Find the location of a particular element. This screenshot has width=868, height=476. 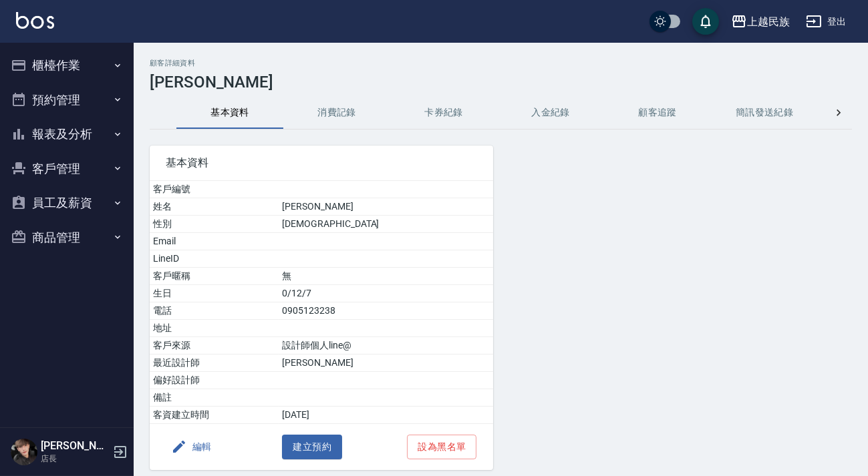

td: 0/12/7 is located at coordinates (385, 294).